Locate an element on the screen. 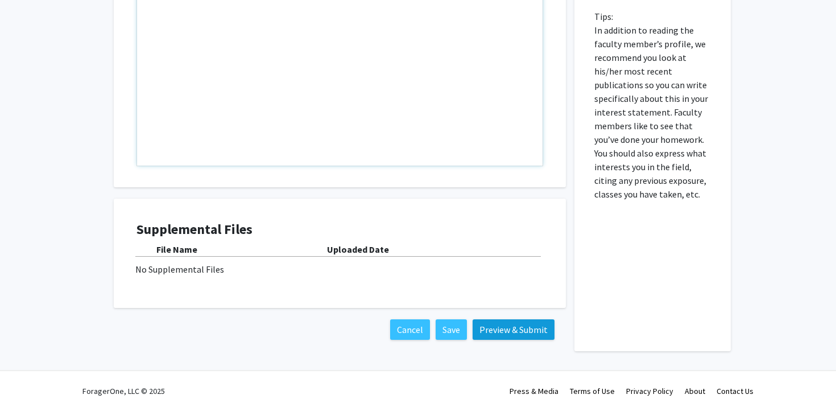  div: ForagerOne, LLC © 2025 is located at coordinates (123, 391).